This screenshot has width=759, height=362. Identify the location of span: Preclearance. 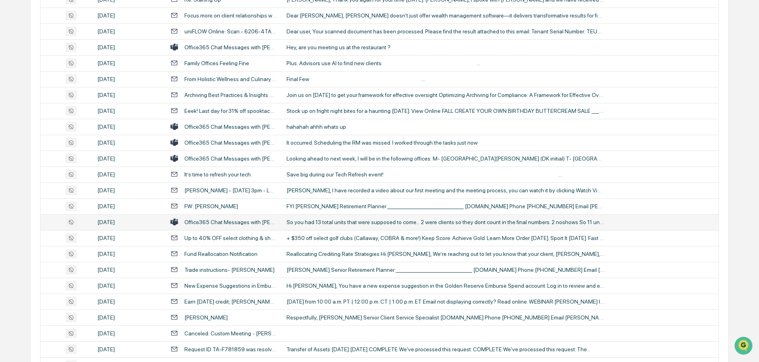
(33, 104).